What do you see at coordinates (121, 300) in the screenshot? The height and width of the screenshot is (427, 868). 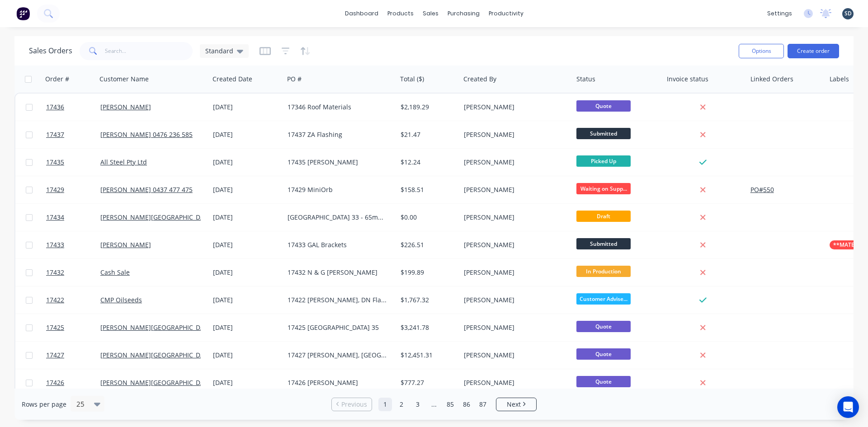 I see `a: CMP Oilseeds` at bounding box center [121, 300].